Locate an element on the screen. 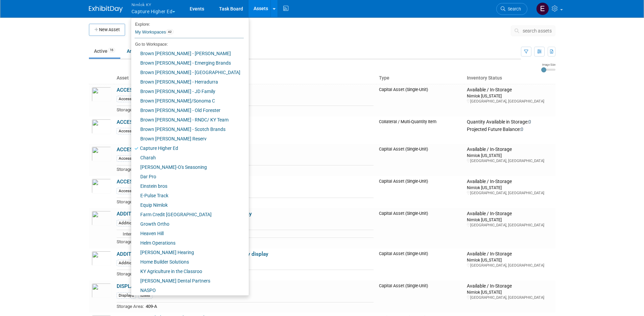 This screenshot has height=316, width=644. li: Go to Workspace: is located at coordinates (187, 44).